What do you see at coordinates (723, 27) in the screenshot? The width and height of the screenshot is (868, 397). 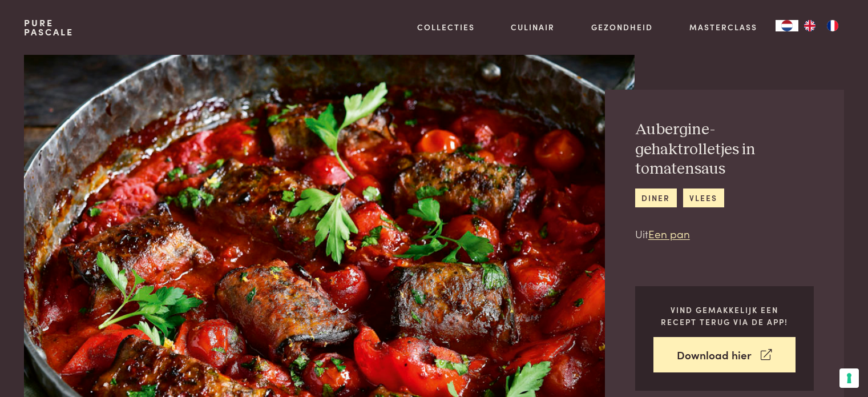 I see `a: Masterclass` at bounding box center [723, 27].